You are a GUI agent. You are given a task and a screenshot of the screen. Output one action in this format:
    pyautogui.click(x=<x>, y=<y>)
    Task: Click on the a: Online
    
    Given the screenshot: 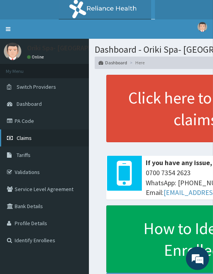 What is the action you would take?
    pyautogui.click(x=36, y=57)
    